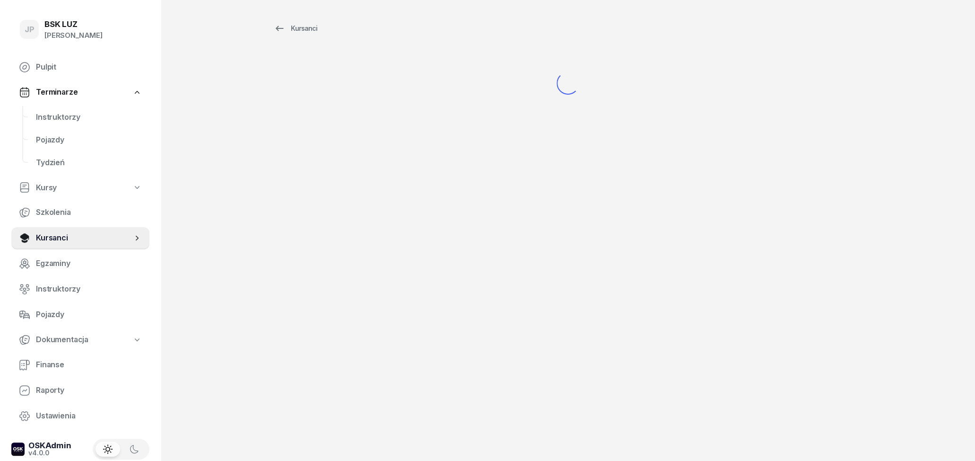 The height and width of the screenshot is (461, 975). Describe the element at coordinates (57, 92) in the screenshot. I see `span: Terminarze` at that location.